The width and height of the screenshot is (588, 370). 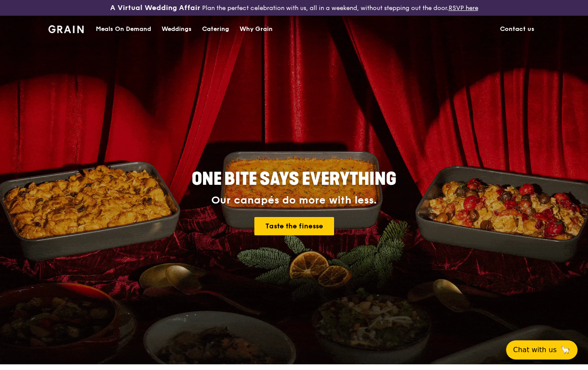 What do you see at coordinates (215, 29) in the screenshot?
I see `div: Catering` at bounding box center [215, 29].